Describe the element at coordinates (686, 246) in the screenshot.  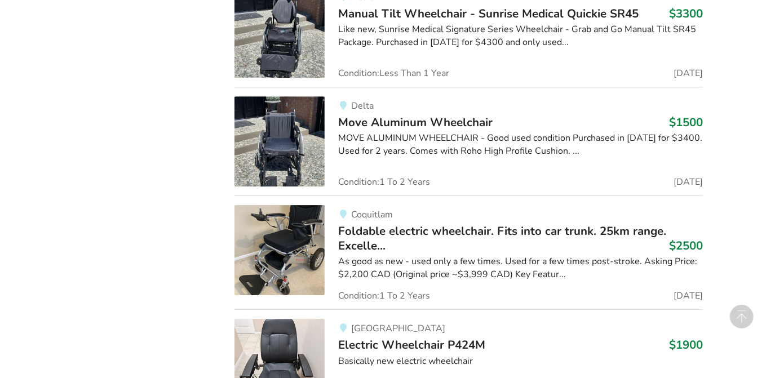
I see `h3: $2500` at that location.